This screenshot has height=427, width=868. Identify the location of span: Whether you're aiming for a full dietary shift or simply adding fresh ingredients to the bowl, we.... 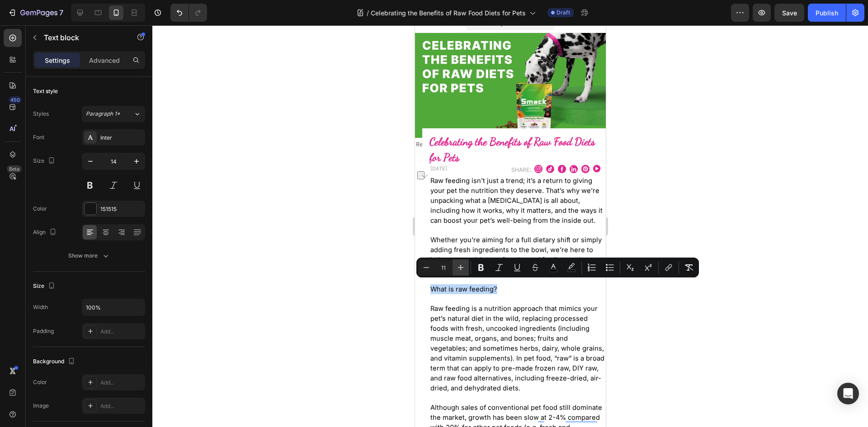
(101, 229).